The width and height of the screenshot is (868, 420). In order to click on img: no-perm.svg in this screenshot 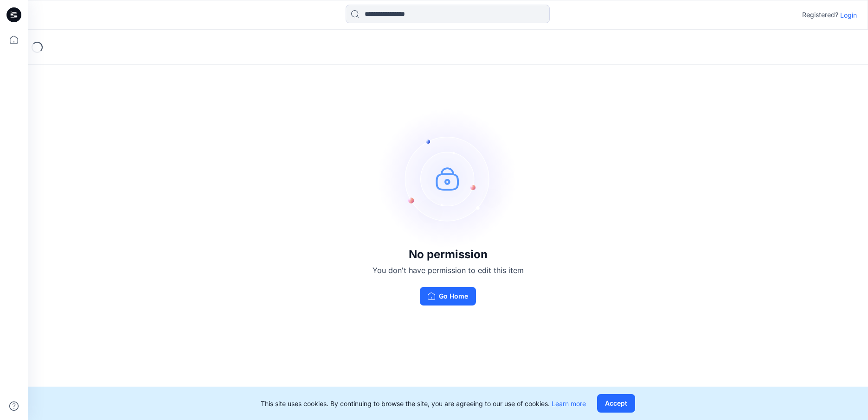, I will do `click(448, 179)`.